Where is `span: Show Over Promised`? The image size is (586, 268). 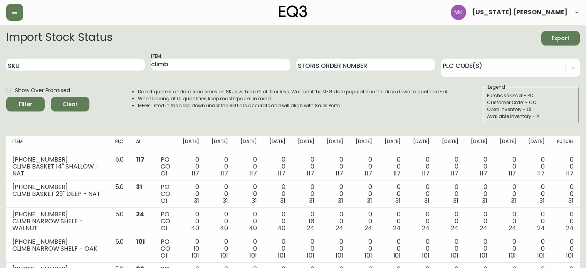 span: Show Over Promised is located at coordinates (42, 90).